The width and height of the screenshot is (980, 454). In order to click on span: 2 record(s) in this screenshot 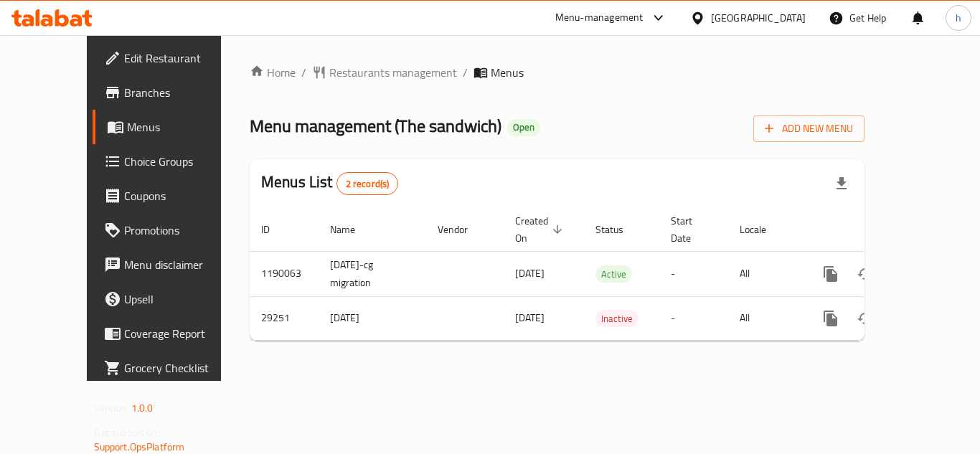, I will do `click(367, 184)`.